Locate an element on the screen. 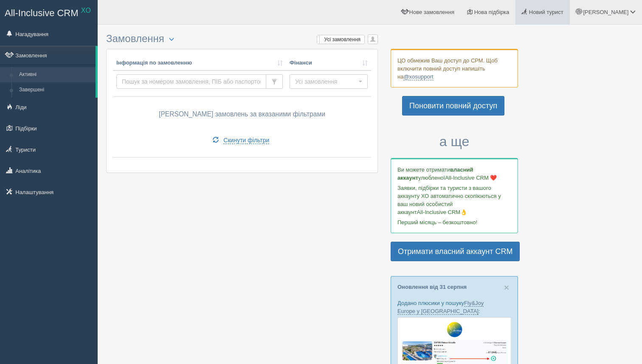 Image resolution: width=642 pixels, height=364 pixels. label: Усі замовлення is located at coordinates (340, 40).